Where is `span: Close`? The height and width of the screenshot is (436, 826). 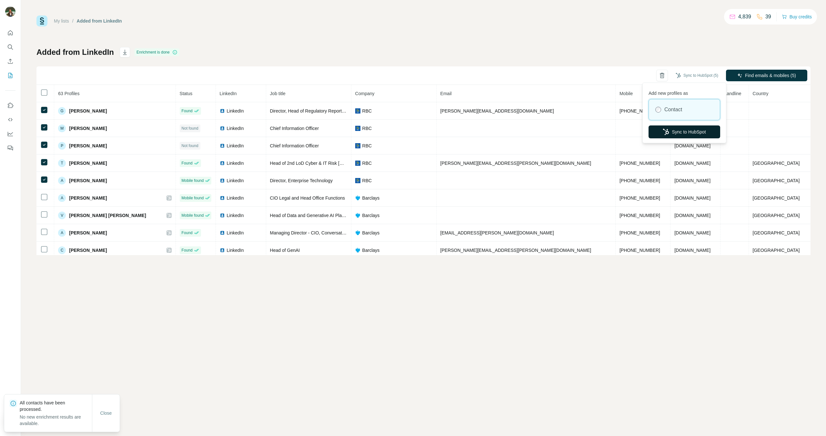 span: Close is located at coordinates (106, 413).